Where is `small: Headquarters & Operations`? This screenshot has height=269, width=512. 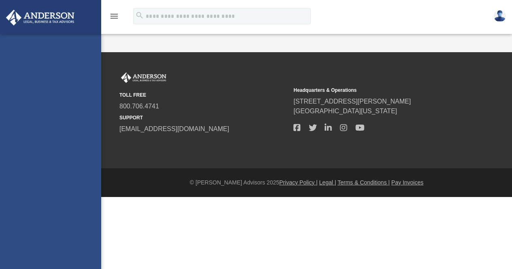
small: Headquarters & Operations is located at coordinates (377, 90).